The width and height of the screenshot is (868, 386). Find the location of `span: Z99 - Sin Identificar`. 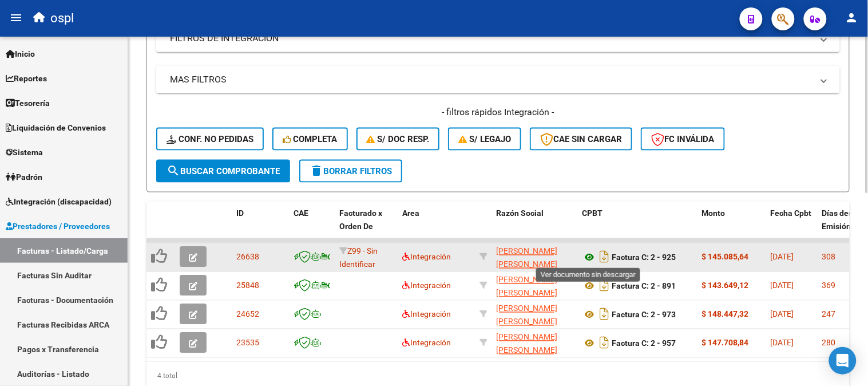

span: Z99 - Sin Identificar is located at coordinates (358, 258).